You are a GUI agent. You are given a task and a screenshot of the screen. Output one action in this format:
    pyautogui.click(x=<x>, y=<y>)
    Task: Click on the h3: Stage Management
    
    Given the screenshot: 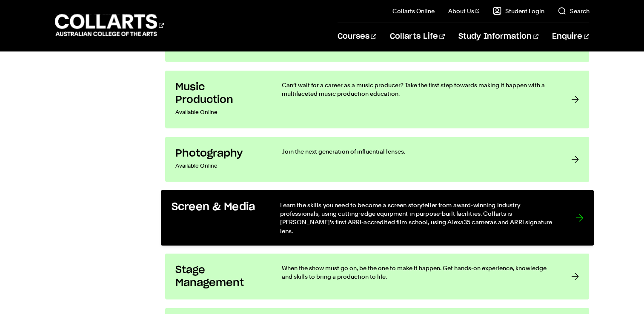 What is the action you would take?
    pyautogui.click(x=220, y=277)
    